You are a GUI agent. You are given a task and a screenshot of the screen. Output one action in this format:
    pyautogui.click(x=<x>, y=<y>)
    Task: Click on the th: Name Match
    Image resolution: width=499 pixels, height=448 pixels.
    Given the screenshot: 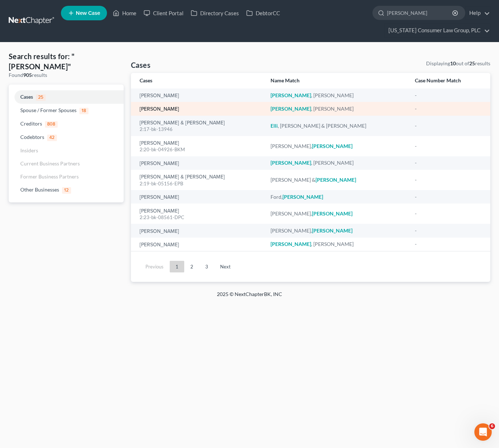 What is the action you would take?
    pyautogui.click(x=336, y=81)
    